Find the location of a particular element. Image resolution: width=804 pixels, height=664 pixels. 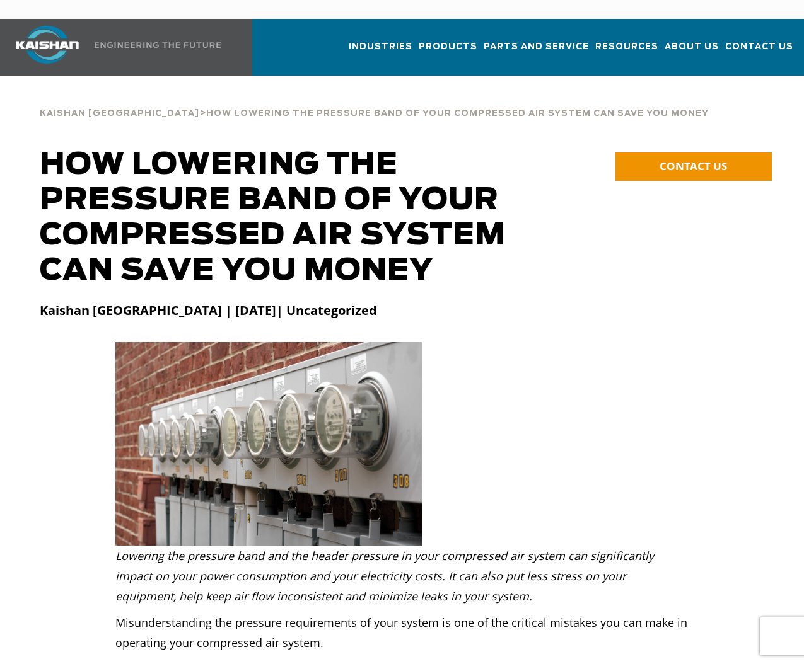

span: Products is located at coordinates (448, 47).